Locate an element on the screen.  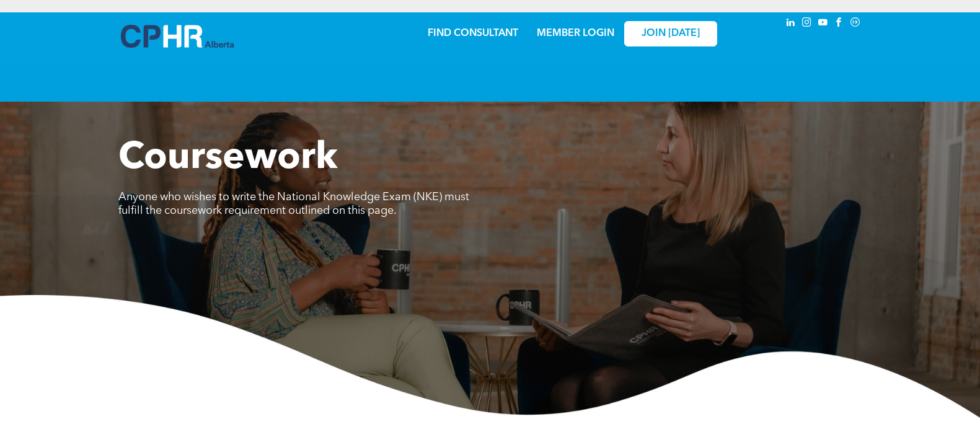
a: MEMBER LOGIN is located at coordinates (575, 33).